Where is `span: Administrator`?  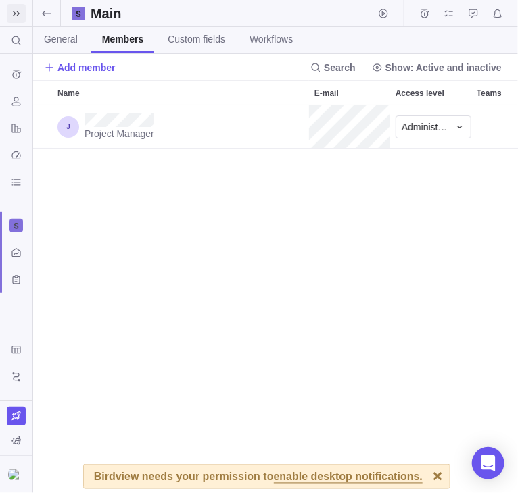 span: Administrator is located at coordinates (425, 127).